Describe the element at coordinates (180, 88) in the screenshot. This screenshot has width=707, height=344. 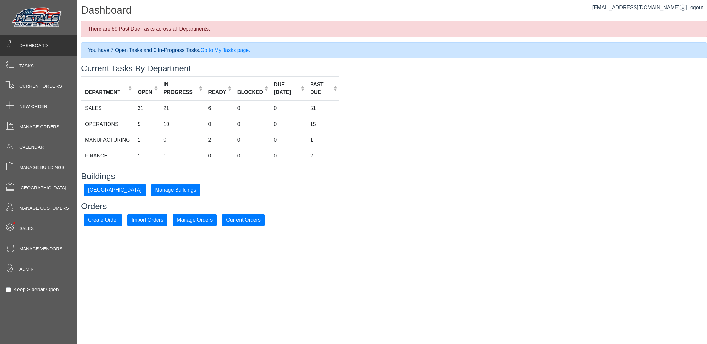
I see `div: IN-PROGRESS` at that location.